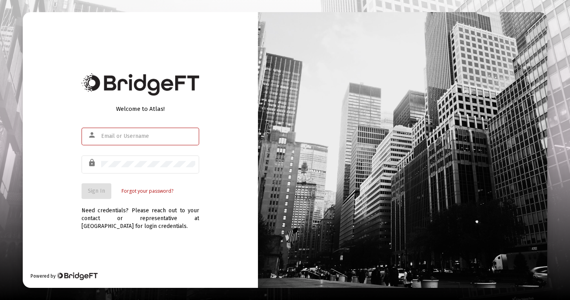 The width and height of the screenshot is (570, 300). Describe the element at coordinates (93, 135) in the screenshot. I see `mat-icon: person` at that location.